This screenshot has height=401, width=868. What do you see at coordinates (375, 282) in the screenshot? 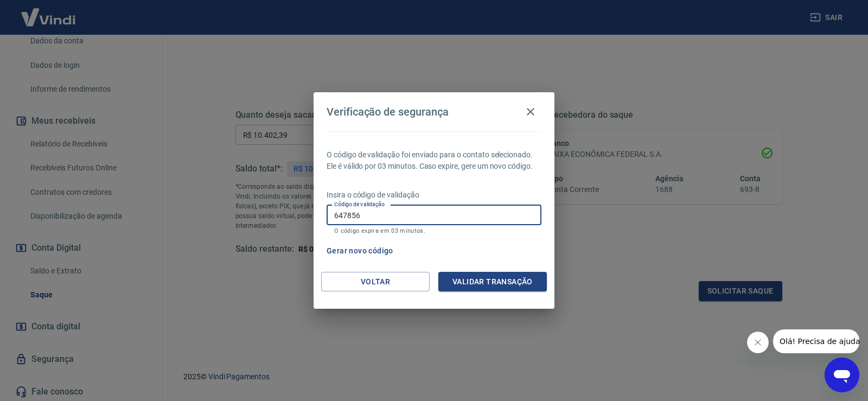
I see `button: Voltar` at bounding box center [375, 282].